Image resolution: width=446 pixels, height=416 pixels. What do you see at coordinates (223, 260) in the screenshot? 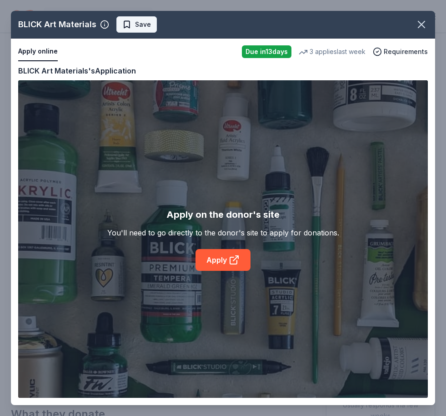
I see `a: Apply` at bounding box center [223, 260].